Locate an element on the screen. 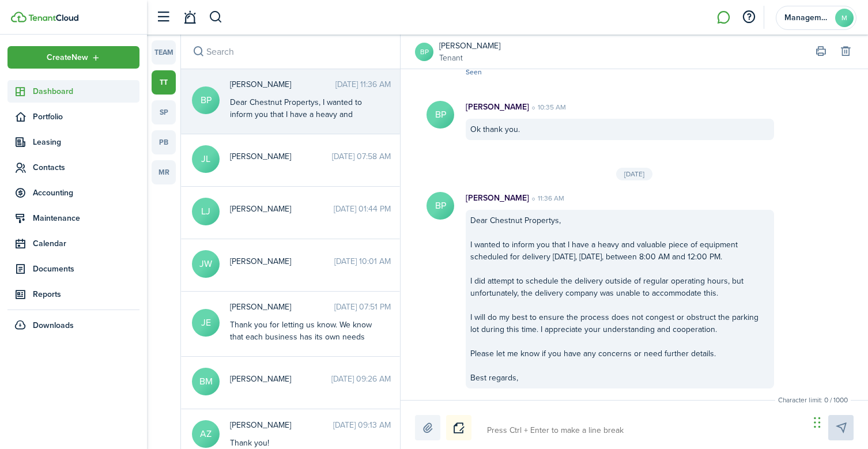  span: Dashboard is located at coordinates (86, 91).